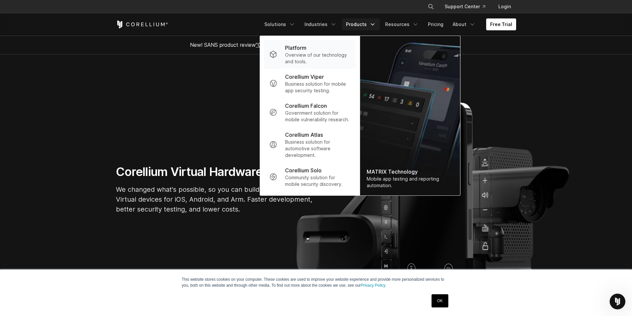 Image resolution: width=632 pixels, height=316 pixels. What do you see at coordinates (431, 7) in the screenshot?
I see `button: Search` at bounding box center [431, 7].